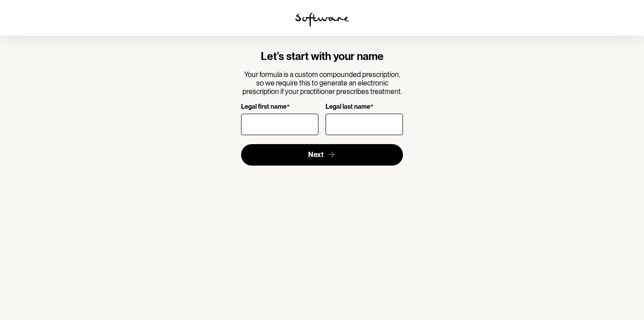 This screenshot has height=320, width=644. What do you see at coordinates (348, 107) in the screenshot?
I see `p: Legal last name` at bounding box center [348, 107].